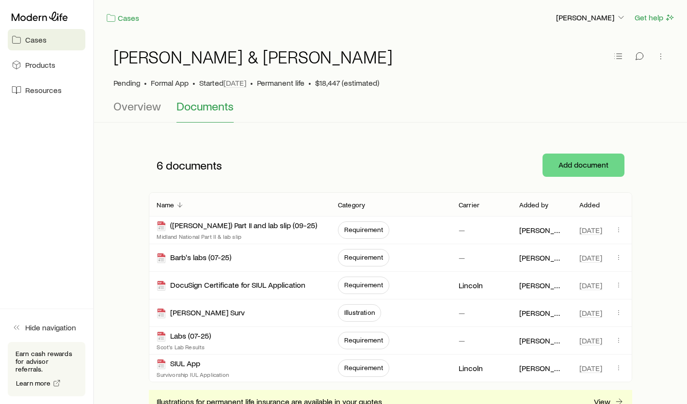  What do you see at coordinates (351, 205) in the screenshot?
I see `p: Category` at bounding box center [351, 205].